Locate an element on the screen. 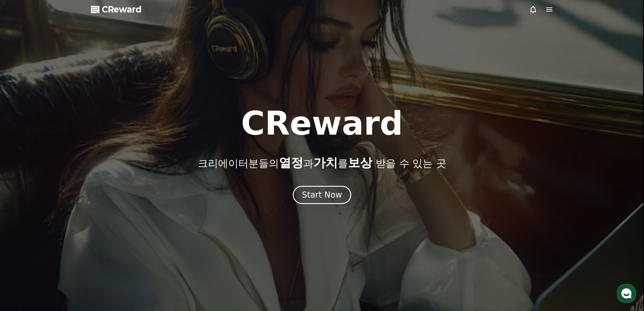 The height and width of the screenshot is (311, 644). div: Start Now is located at coordinates (322, 195).